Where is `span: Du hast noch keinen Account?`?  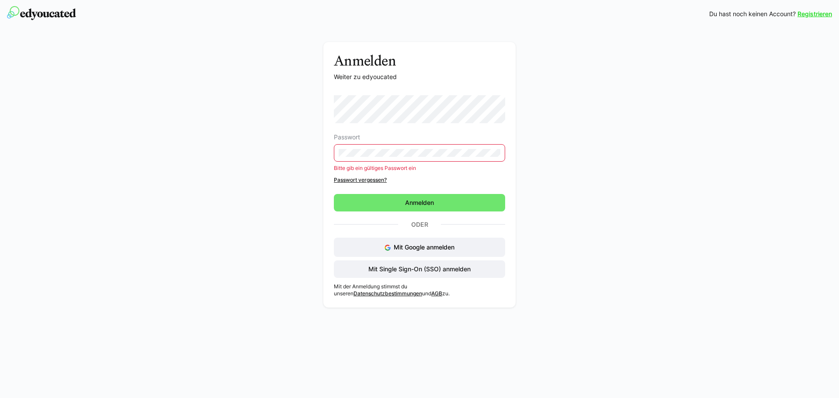
span: Du hast noch keinen Account? is located at coordinates (752, 14).